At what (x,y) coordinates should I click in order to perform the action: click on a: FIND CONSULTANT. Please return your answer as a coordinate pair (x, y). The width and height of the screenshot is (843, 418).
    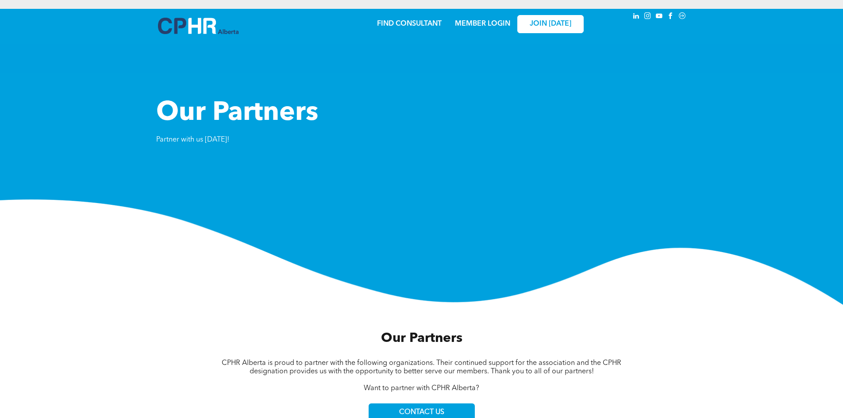
    Looking at the image, I should click on (409, 24).